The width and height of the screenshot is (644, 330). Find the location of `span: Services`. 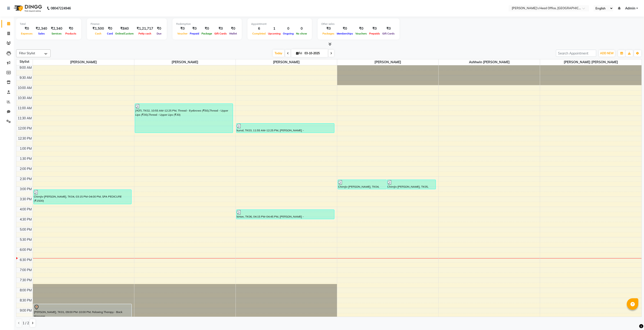

span: Services is located at coordinates (56, 34).